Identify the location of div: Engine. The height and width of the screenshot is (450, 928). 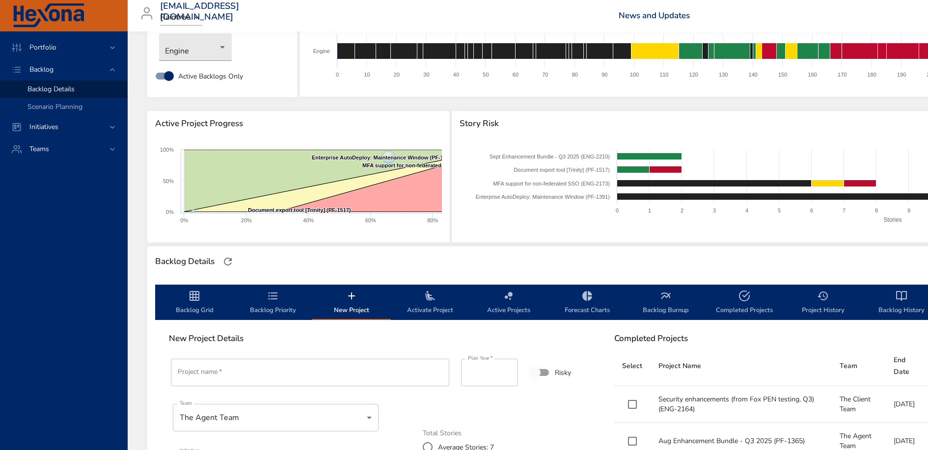
(195, 47).